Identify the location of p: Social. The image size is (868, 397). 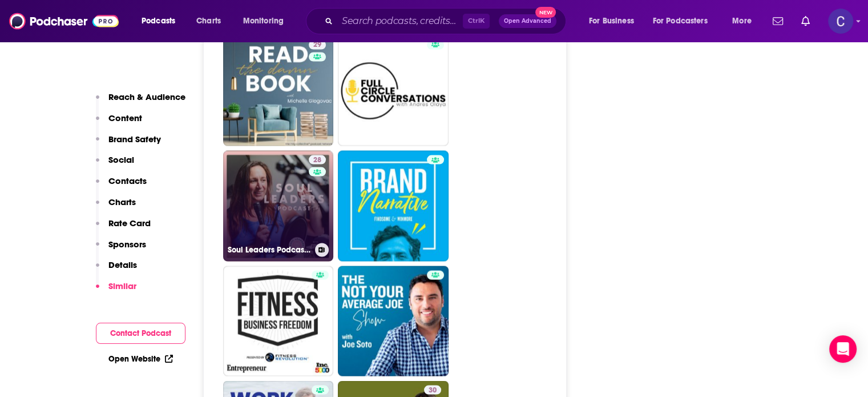
(121, 159).